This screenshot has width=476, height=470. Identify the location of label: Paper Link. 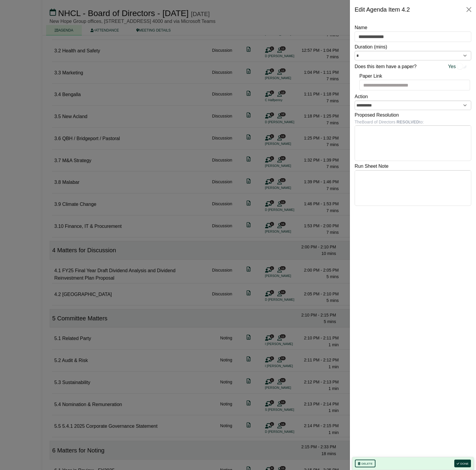
(371, 76).